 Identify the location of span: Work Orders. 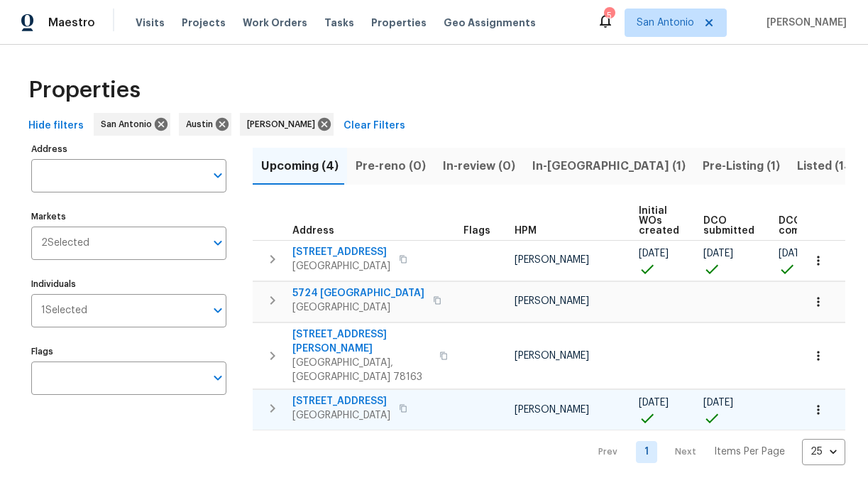
(274, 22).